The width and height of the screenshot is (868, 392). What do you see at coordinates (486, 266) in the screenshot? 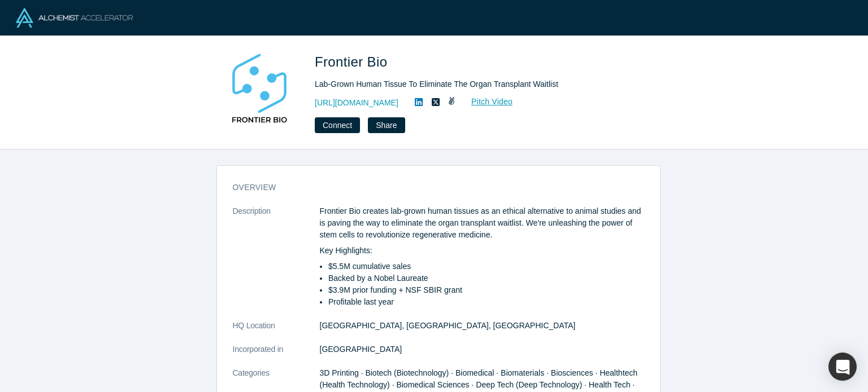
I see `li: $5.5M cumulative sales` at bounding box center [486, 266].